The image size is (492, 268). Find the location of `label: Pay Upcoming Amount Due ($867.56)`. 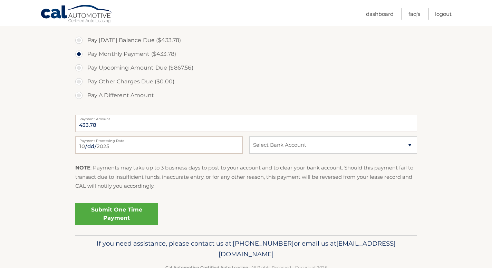

label: Pay Upcoming Amount Due ($867.56) is located at coordinates (246, 68).